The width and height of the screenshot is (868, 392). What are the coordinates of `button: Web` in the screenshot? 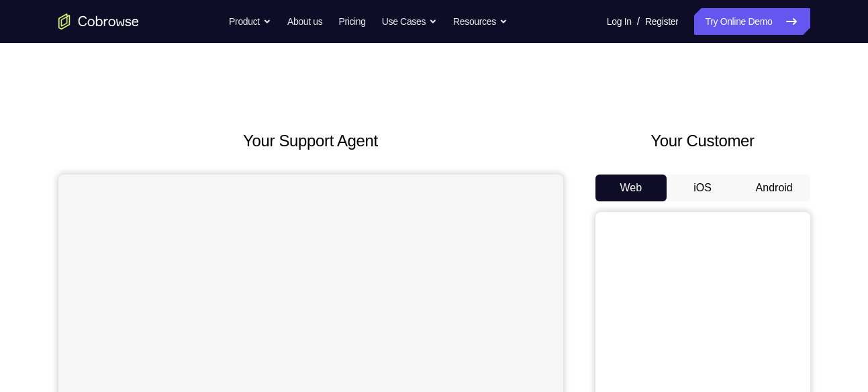 It's located at (631, 188).